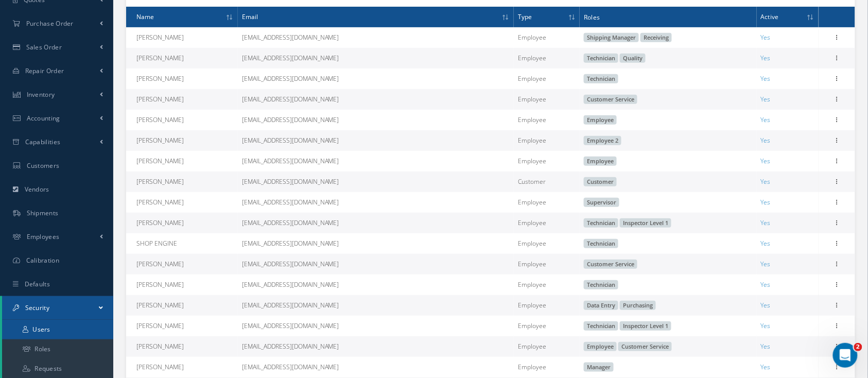 Image resolution: width=868 pixels, height=378 pixels. Describe the element at coordinates (858, 347) in the screenshot. I see `span: 2` at that location.